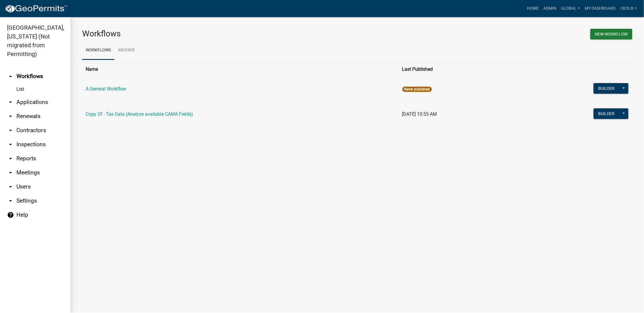 The width and height of the screenshot is (644, 313). I want to click on h3: Workflows, so click(217, 34).